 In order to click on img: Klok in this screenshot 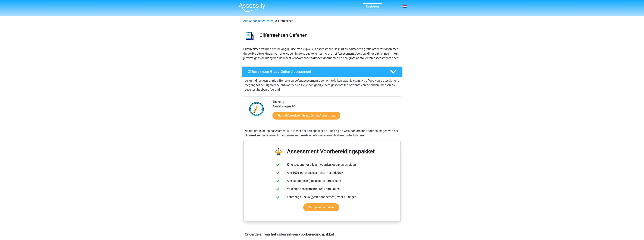, I will do `click(256, 109)`.